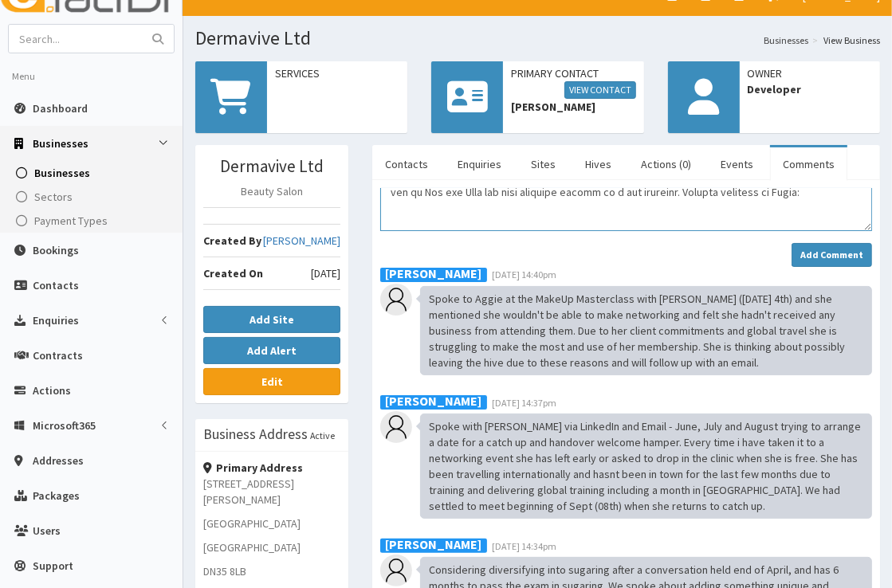 The width and height of the screenshot is (892, 588). I want to click on span: Addresses, so click(58, 461).